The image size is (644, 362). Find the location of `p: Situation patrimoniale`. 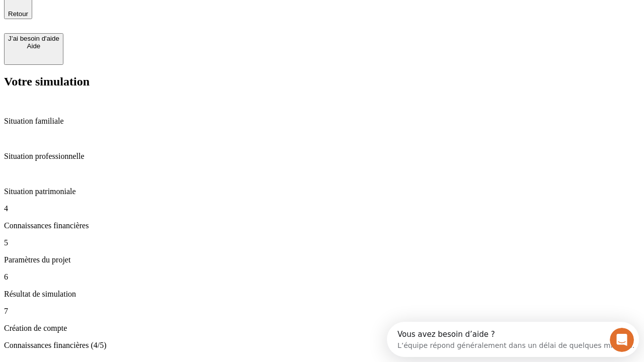

p: Situation patrimoniale is located at coordinates (322, 192).